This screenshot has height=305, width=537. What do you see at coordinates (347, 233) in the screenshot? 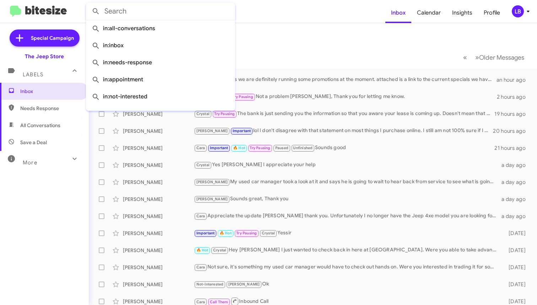
I see `div: Yessir` at bounding box center [347, 233].